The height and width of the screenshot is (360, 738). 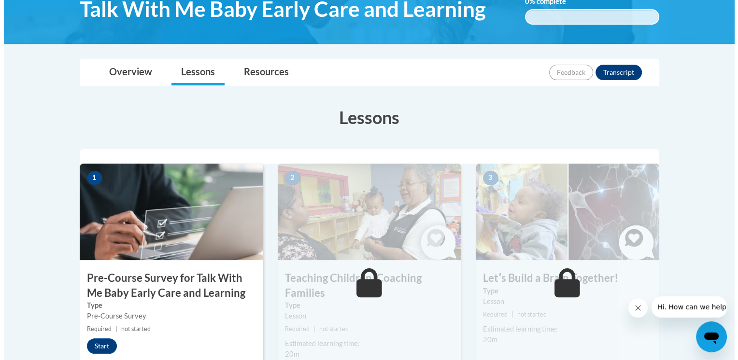 I want to click on button: Feedback, so click(x=567, y=72).